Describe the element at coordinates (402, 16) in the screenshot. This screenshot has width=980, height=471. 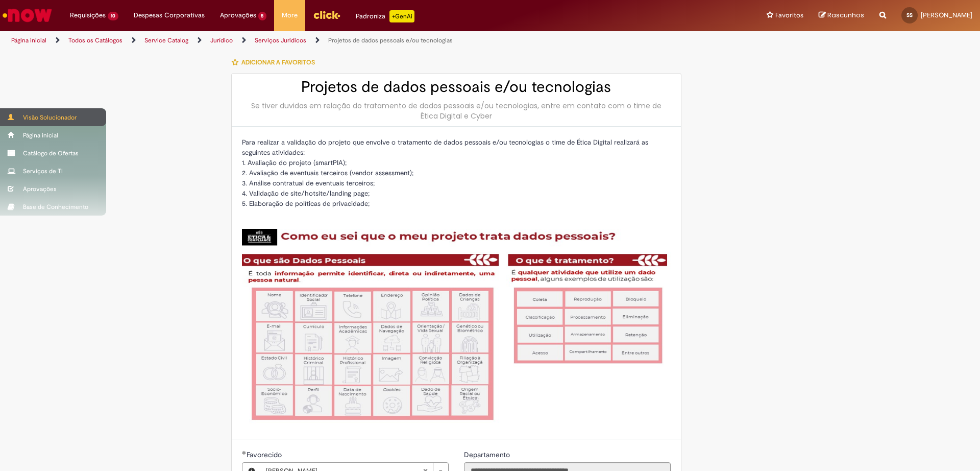
I see `p: +GenAi` at that location.